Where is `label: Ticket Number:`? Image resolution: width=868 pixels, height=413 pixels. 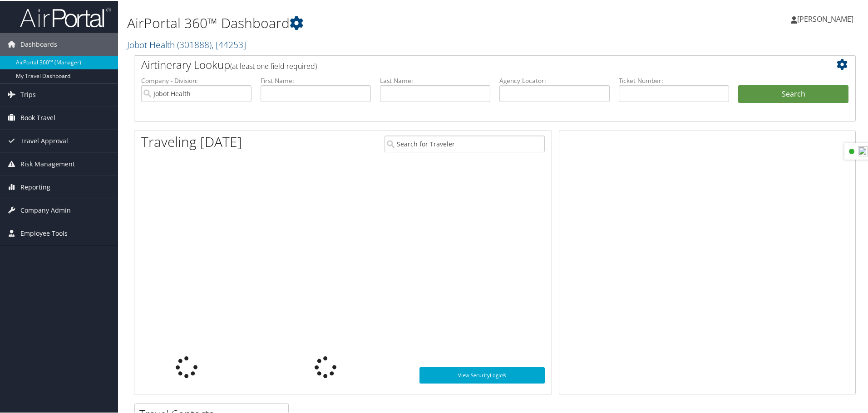
label: Ticket Number: is located at coordinates (673, 80).